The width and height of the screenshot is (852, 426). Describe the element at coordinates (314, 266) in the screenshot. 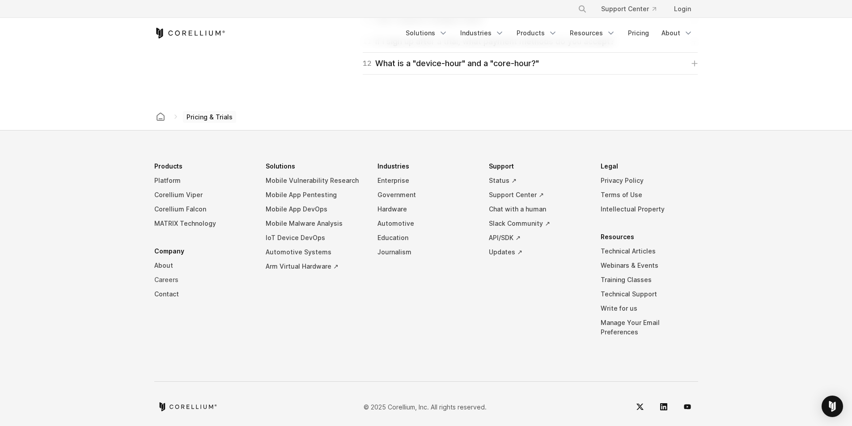

I see `a: Arm Virtual Hardware ↗` at that location.